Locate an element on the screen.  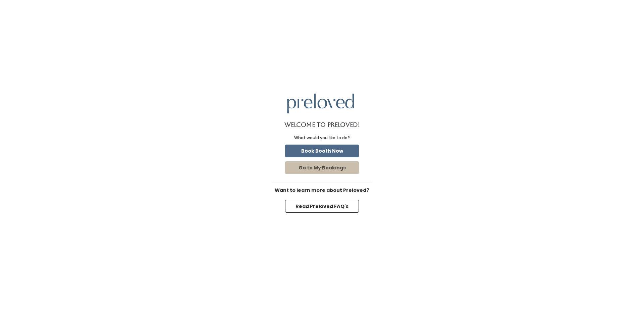
button: Go to My Bookings is located at coordinates (322, 168).